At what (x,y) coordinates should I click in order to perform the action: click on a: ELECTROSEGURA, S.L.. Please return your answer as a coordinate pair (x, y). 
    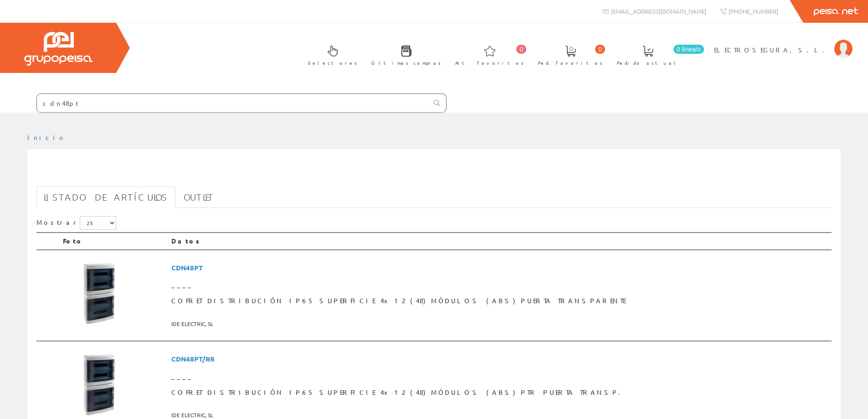
    Looking at the image, I should click on (784, 42).